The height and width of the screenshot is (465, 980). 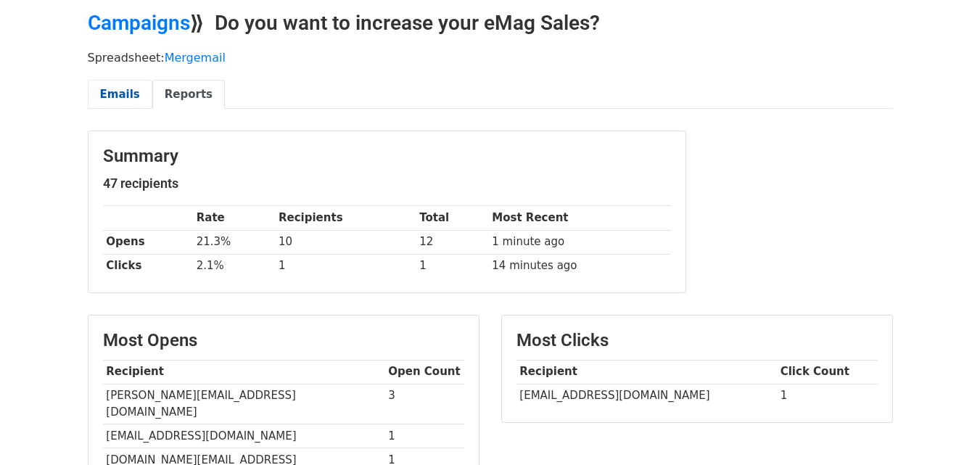 What do you see at coordinates (697, 340) in the screenshot?
I see `h3: Most Clicks` at bounding box center [697, 340].